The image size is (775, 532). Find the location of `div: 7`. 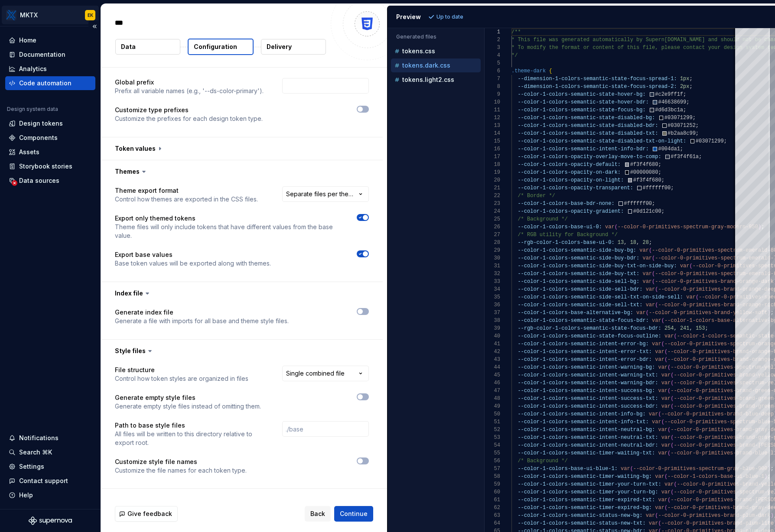

div: 7 is located at coordinates (492, 79).